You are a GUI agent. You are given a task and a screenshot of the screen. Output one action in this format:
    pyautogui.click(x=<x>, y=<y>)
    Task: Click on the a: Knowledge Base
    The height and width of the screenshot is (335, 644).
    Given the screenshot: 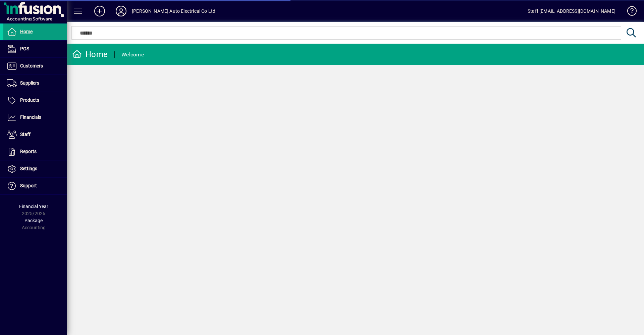 What is the action you would take?
    pyautogui.click(x=629, y=12)
    